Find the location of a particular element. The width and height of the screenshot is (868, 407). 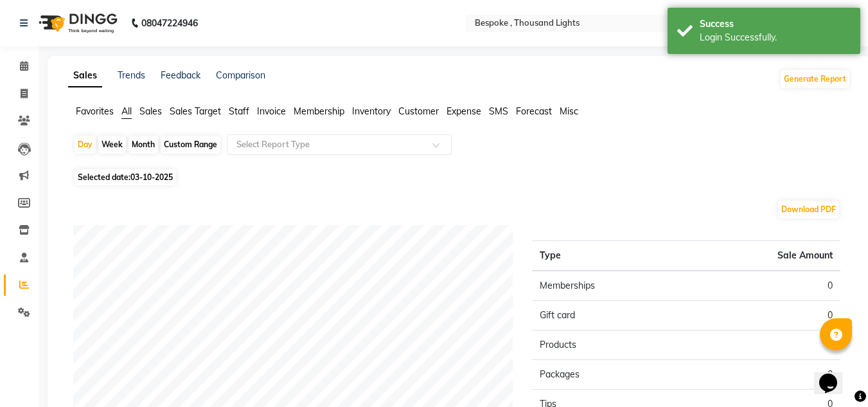

a: Feedback is located at coordinates (181, 75).